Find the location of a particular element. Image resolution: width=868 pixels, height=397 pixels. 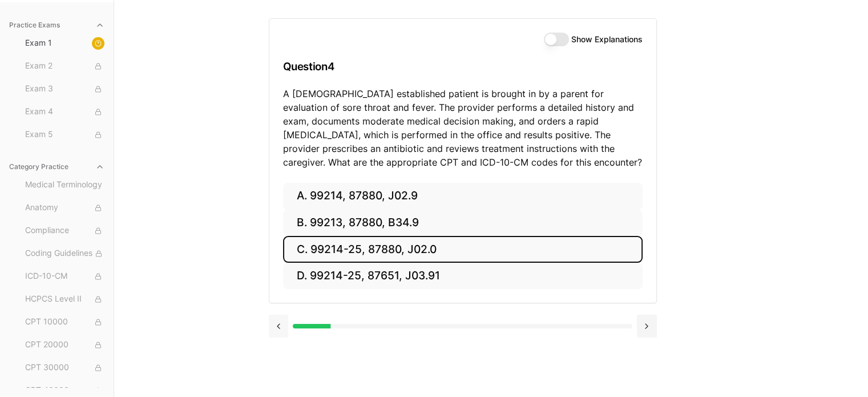

span: Compliance is located at coordinates (64, 231).